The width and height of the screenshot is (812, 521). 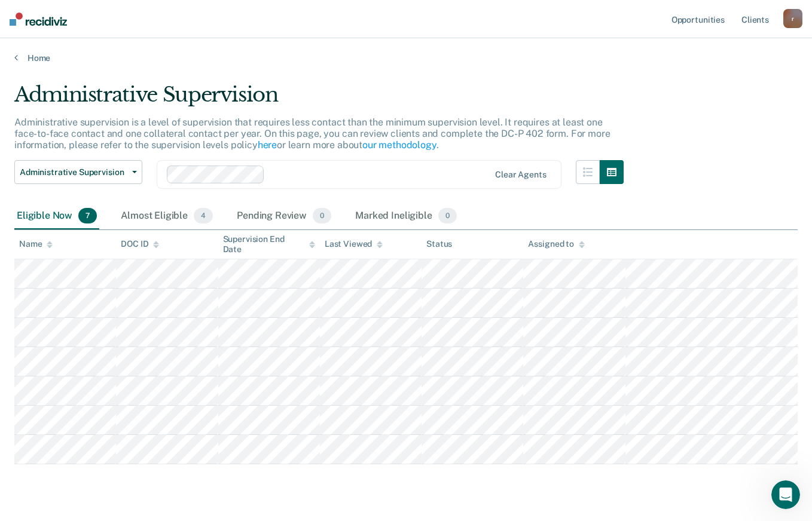 I want to click on div: Administrative Supervision, so click(x=319, y=99).